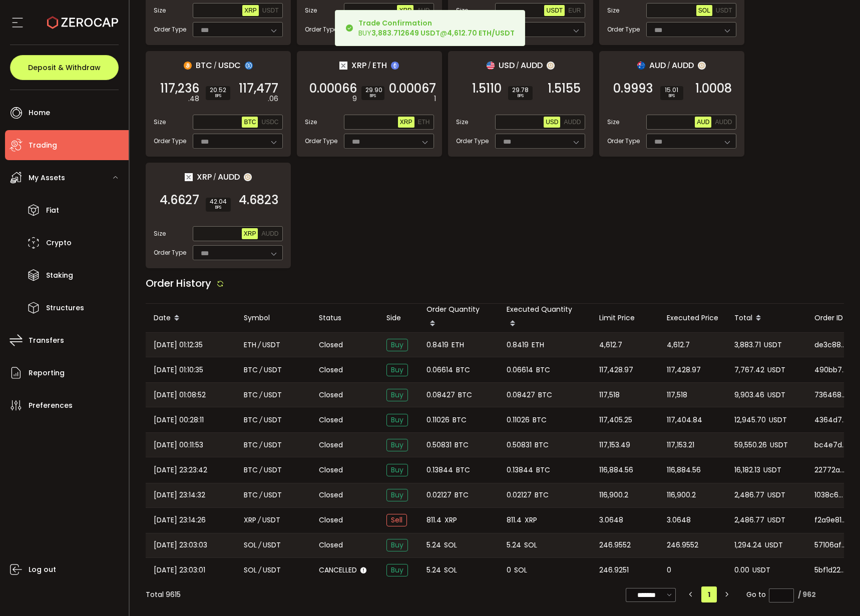 The image size is (860, 616). Describe the element at coordinates (520, 395) in the screenshot. I see `span: 0.08427` at that location.